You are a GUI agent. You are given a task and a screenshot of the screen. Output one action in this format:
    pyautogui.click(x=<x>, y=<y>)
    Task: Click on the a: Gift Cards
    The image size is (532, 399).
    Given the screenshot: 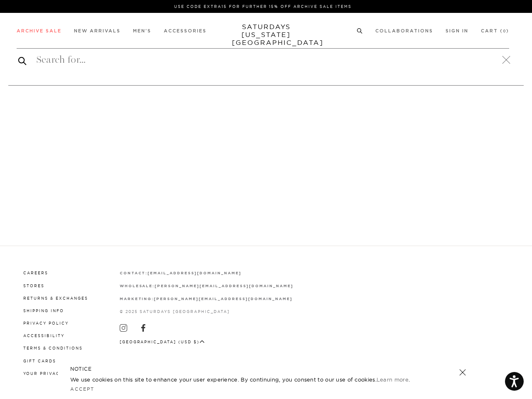 What is the action you would take?
    pyautogui.click(x=40, y=361)
    